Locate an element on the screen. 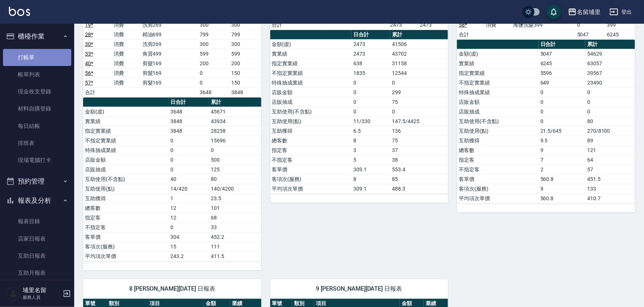  a: 打帳單 is located at coordinates (37, 58).